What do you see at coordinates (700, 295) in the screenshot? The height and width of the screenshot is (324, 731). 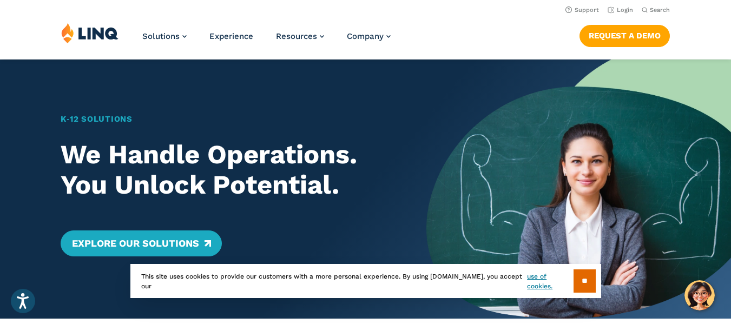 I see `button: Hello, have a question? Let’s chat.` at bounding box center [700, 295].